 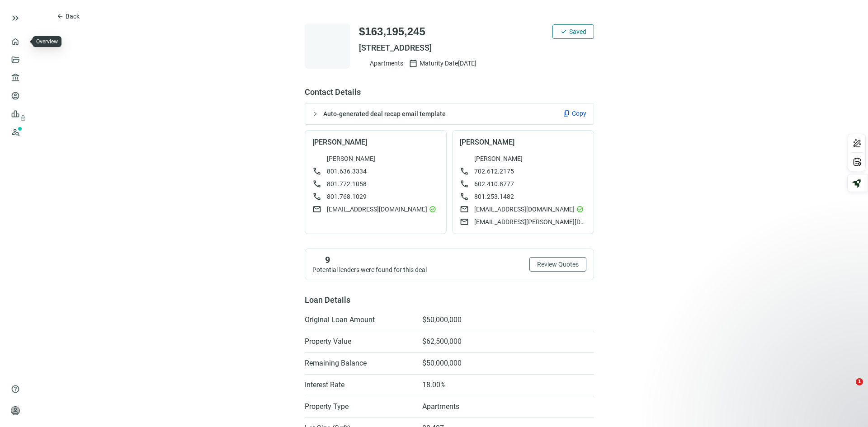 I want to click on span: person, so click(x=15, y=410).